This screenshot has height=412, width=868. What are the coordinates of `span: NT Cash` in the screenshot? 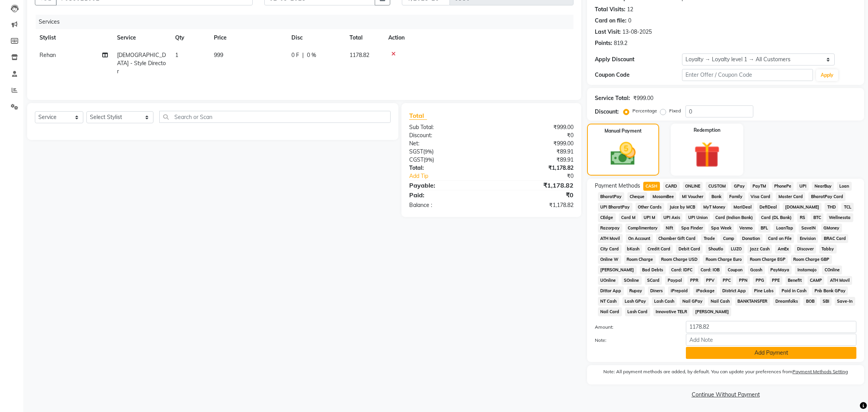 It's located at (609, 301).